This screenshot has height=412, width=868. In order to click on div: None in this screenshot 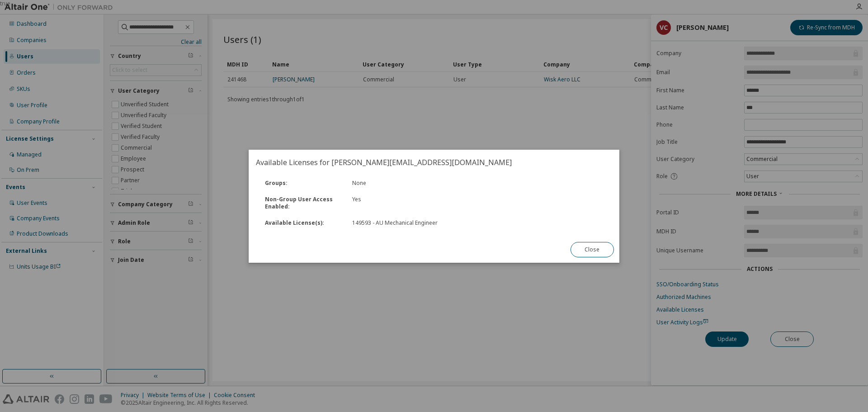, I will do `click(412, 183)`.